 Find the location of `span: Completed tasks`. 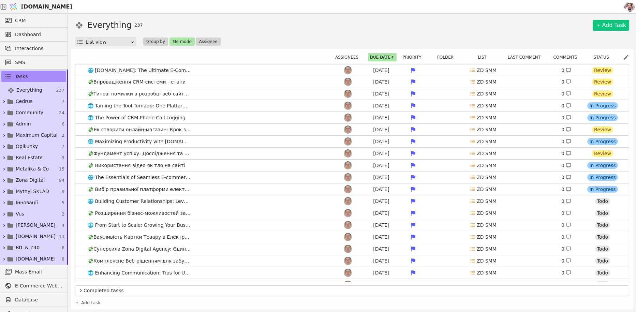

span: Completed tasks is located at coordinates (355, 291).